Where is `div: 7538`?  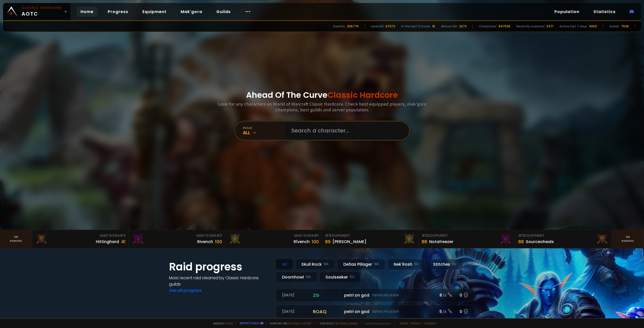
div: 7538 is located at coordinates (625, 27).